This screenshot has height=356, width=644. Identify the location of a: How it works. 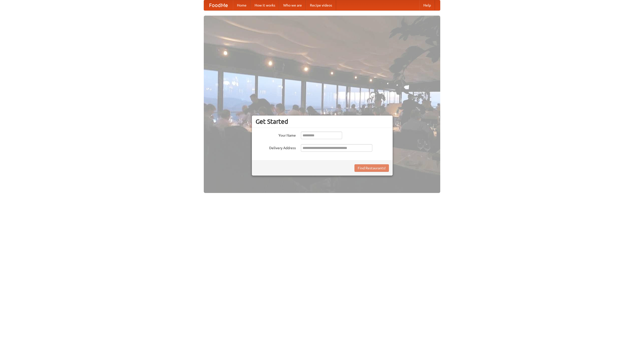
(265, 5).